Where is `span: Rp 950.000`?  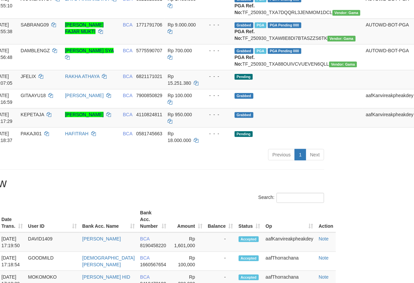
span: Rp 950.000 is located at coordinates (180, 115).